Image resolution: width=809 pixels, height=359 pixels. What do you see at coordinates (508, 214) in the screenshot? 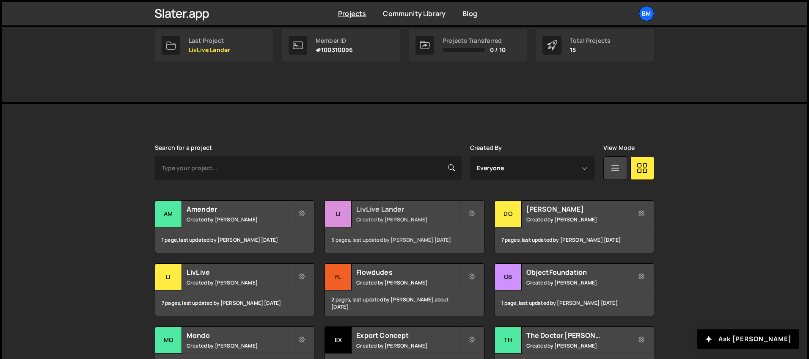
I see `div: Do` at bounding box center [508, 214].